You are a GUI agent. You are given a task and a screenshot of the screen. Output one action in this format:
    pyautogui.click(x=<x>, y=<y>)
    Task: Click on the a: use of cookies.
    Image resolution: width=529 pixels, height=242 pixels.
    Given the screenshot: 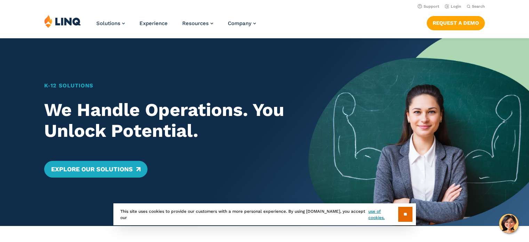 What is the action you would take?
    pyautogui.click(x=383, y=214)
    